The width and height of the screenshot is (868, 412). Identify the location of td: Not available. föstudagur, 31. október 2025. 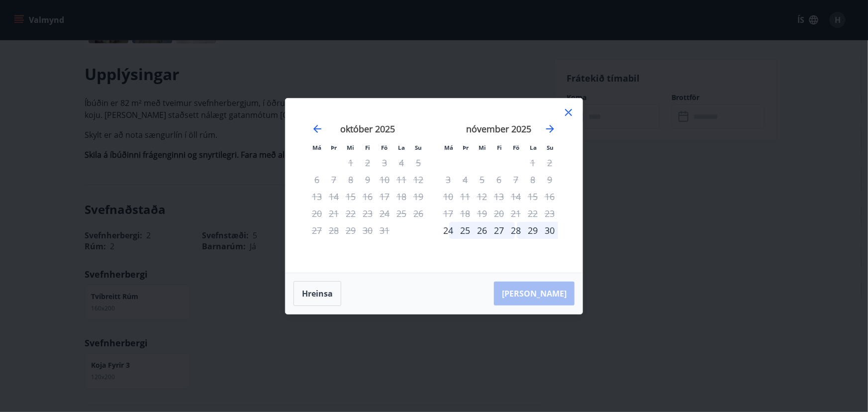
(384, 230).